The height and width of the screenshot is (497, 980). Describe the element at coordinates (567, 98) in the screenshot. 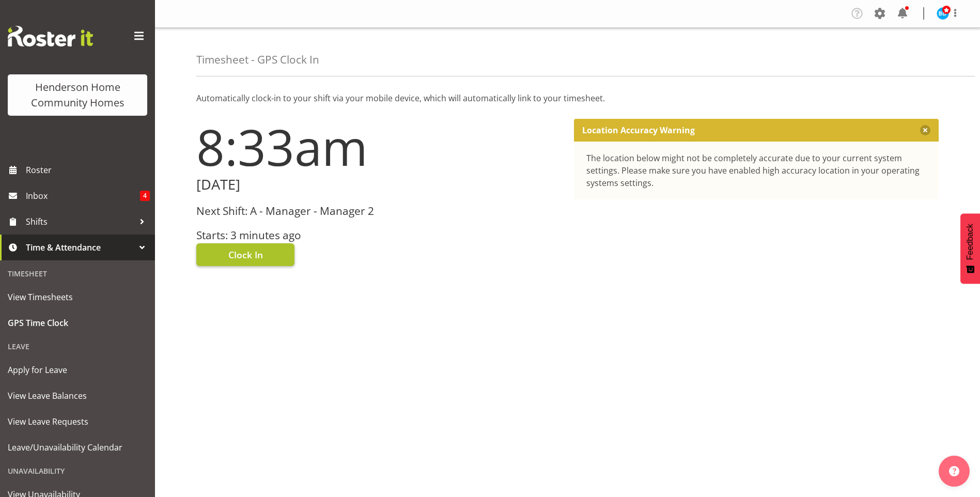

I see `p: Automatically clock-in to your shift via your mobile device, which will automatically link to you...` at that location.